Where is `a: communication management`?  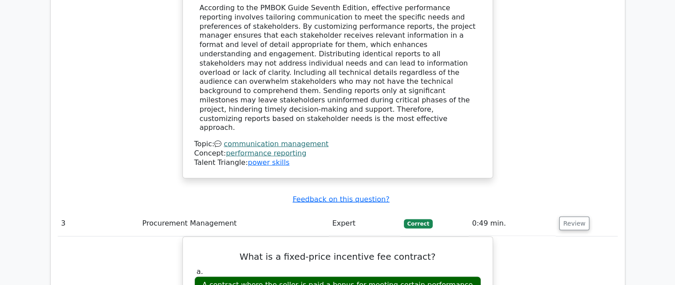 a: communication management is located at coordinates (276, 143).